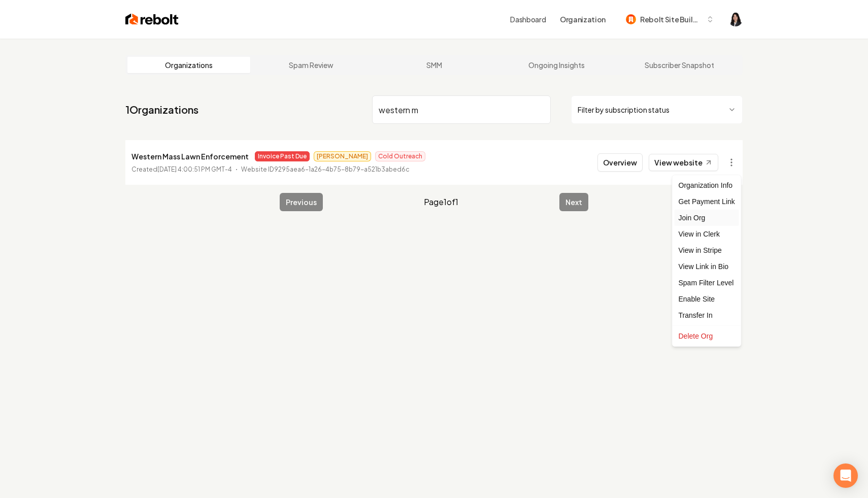 The height and width of the screenshot is (498, 868). Describe the element at coordinates (707, 234) in the screenshot. I see `a: View in Clerk` at that location.